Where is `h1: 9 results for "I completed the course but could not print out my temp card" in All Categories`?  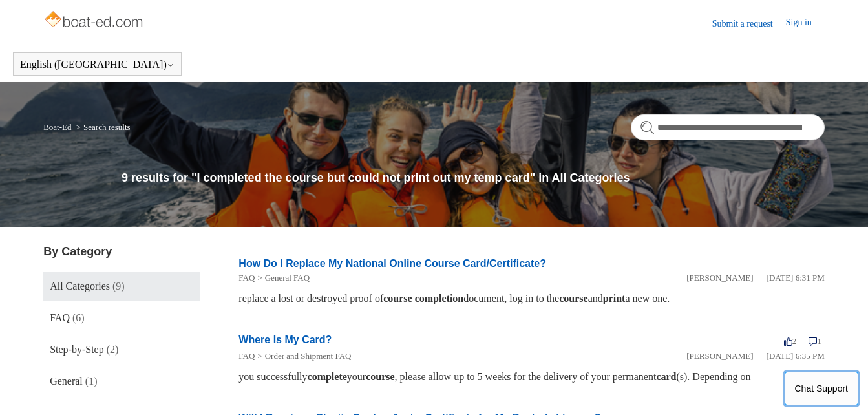
h1: 9 results for "I completed the course but could not print out my temp card" in All Categories is located at coordinates (474, 178).